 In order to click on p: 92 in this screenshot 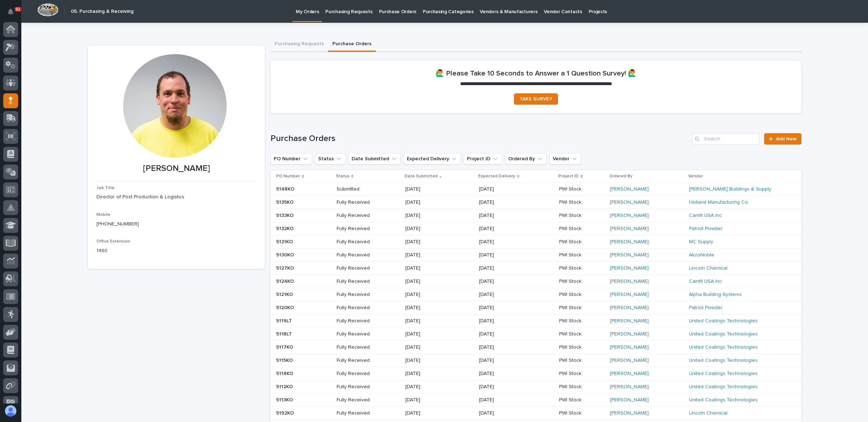, I will do `click(18, 9)`.